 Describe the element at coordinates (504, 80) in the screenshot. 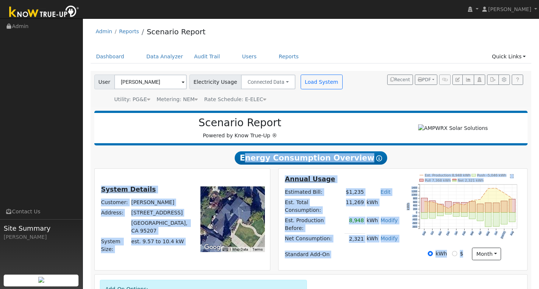

I see `button: Settings` at that location.